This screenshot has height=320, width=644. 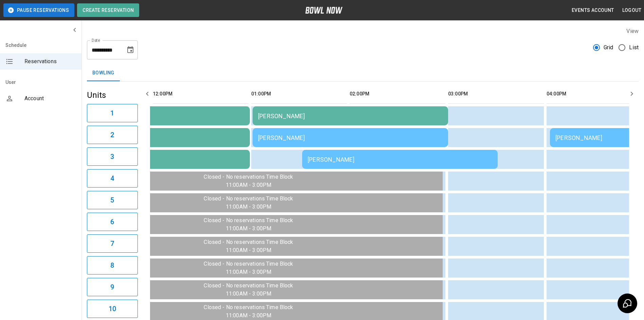 What do you see at coordinates (324, 10) in the screenshot?
I see `img: logo` at bounding box center [324, 10].